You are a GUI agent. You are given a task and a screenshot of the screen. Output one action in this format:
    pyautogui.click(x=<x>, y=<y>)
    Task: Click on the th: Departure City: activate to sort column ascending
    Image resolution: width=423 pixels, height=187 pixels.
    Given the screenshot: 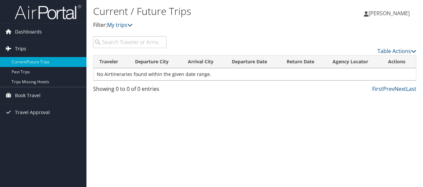 What is the action you would take?
    pyautogui.click(x=155, y=62)
    